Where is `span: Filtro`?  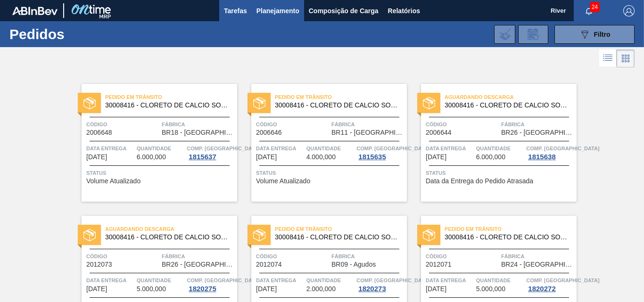
span: Filtro is located at coordinates (602, 34).